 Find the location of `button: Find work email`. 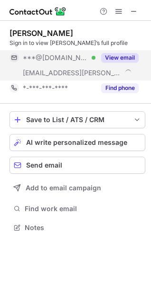

button: Find work email is located at coordinates (77, 209).